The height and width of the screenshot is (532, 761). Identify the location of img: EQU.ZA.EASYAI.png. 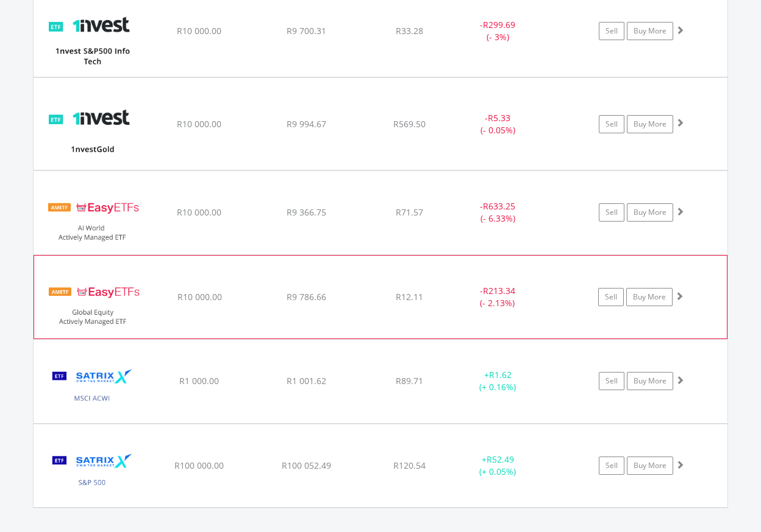
(92, 219).